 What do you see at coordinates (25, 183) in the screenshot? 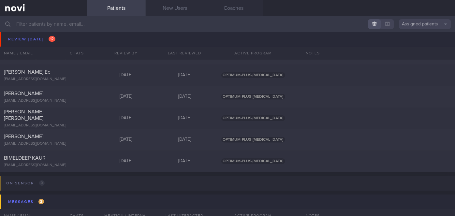
I see `div: On sensor` at bounding box center [25, 183].